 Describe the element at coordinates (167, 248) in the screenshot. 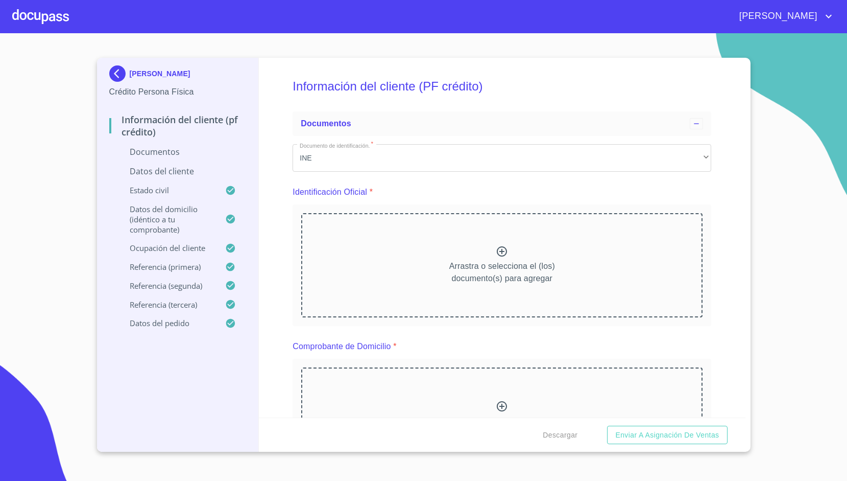

I see `p: Ocupación del Cliente` at that location.